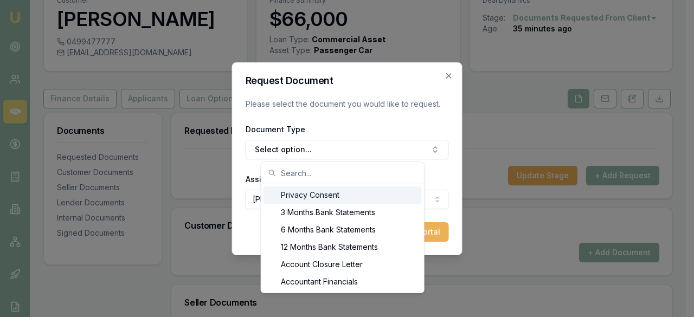 The width and height of the screenshot is (694, 317). I want to click on label: Document Type, so click(275, 129).